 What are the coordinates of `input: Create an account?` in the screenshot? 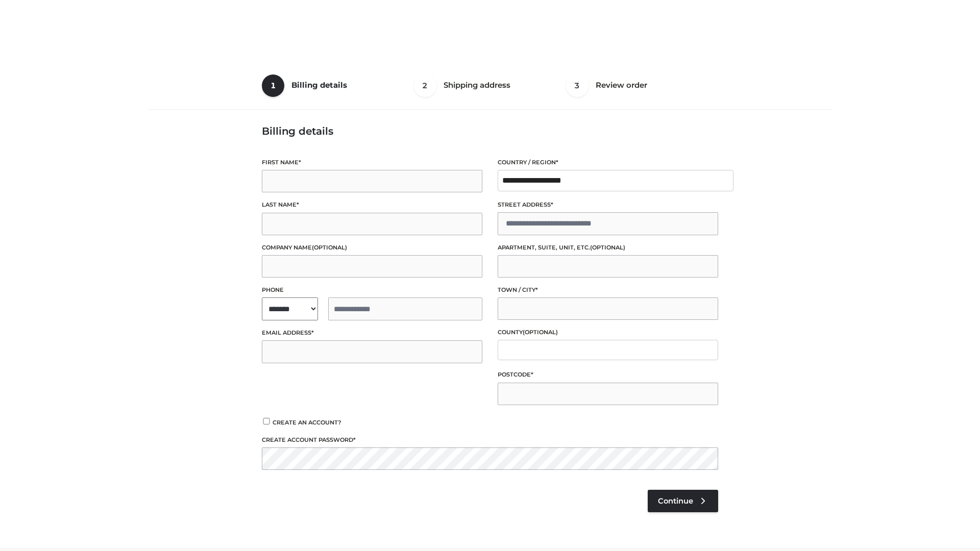 It's located at (267, 421).